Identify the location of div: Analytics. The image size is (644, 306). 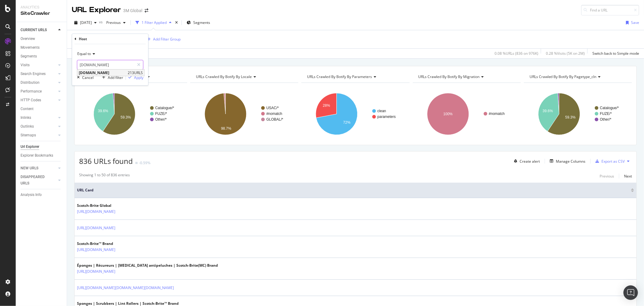
(41, 8).